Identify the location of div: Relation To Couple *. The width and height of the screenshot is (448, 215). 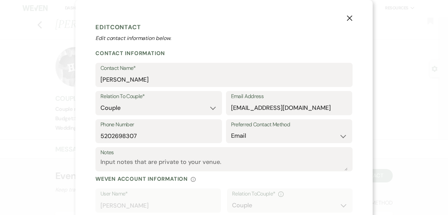
(290, 193).